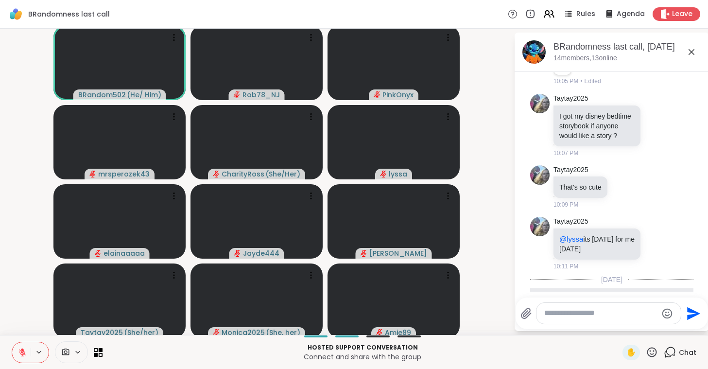 Image resolution: width=708 pixels, height=369 pixels. I want to click on span: Edited, so click(593, 81).